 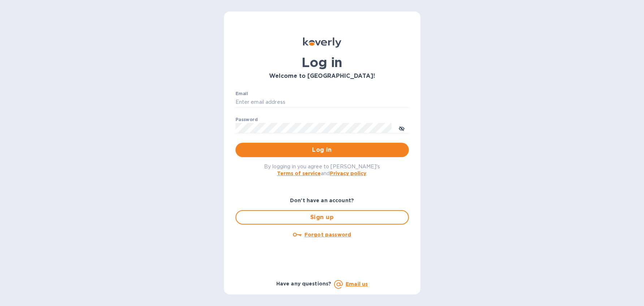 What do you see at coordinates (322, 102) in the screenshot?
I see `input: Enter email address` at bounding box center [322, 102].